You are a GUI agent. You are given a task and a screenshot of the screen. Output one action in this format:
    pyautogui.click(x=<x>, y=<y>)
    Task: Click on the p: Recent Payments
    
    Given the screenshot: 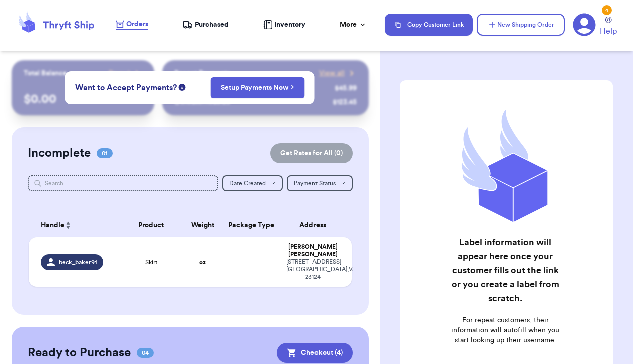 What is the action you would take?
    pyautogui.click(x=202, y=73)
    